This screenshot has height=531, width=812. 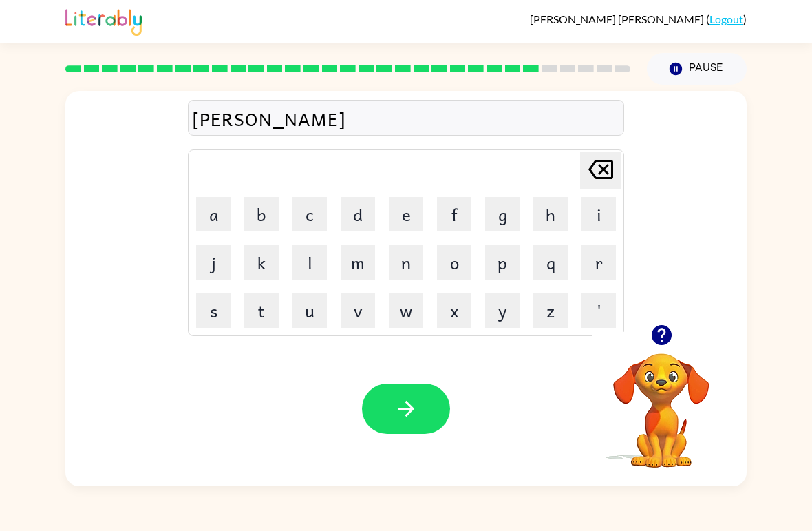 What do you see at coordinates (551, 262) in the screenshot?
I see `button: q` at bounding box center [551, 262].